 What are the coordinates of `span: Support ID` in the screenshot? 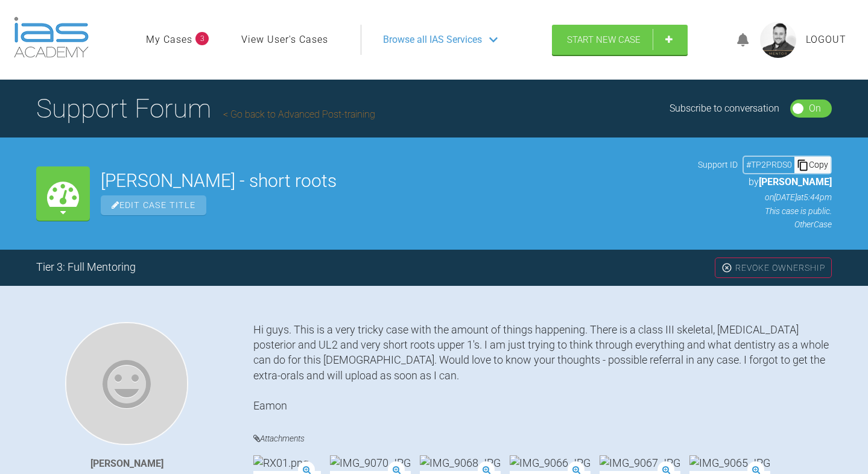 It's located at (718, 165).